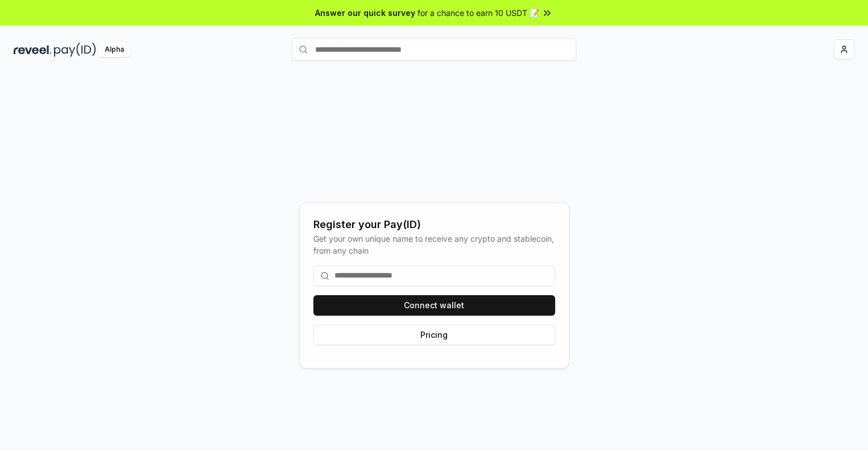 This screenshot has height=451, width=868. What do you see at coordinates (115, 49) in the screenshot?
I see `div: Alpha` at bounding box center [115, 49].